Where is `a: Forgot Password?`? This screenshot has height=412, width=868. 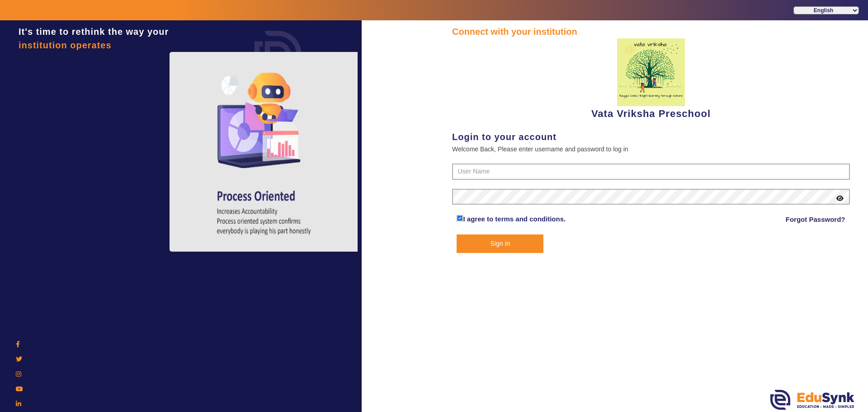
a: Forgot Password? is located at coordinates (816, 219).